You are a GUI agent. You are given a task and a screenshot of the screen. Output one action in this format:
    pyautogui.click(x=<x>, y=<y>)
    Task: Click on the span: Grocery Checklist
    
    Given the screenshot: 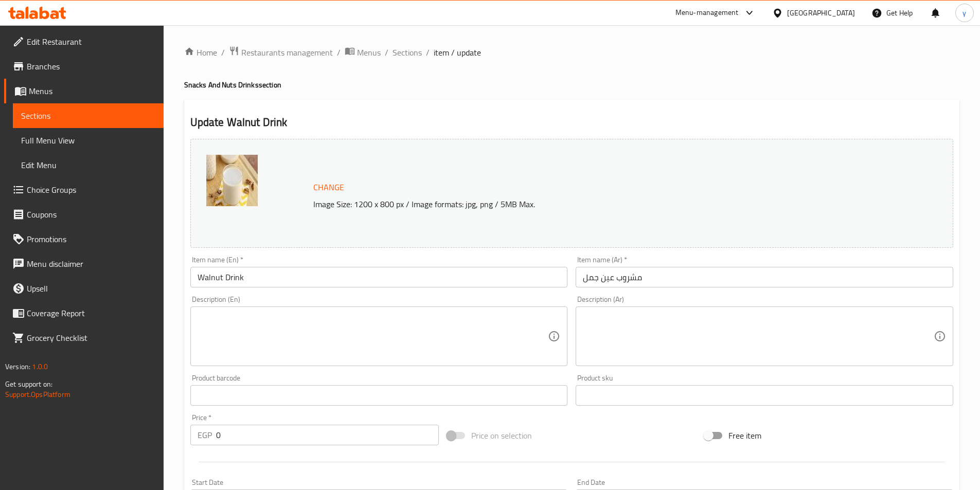 What is the action you would take?
    pyautogui.click(x=91, y=338)
    